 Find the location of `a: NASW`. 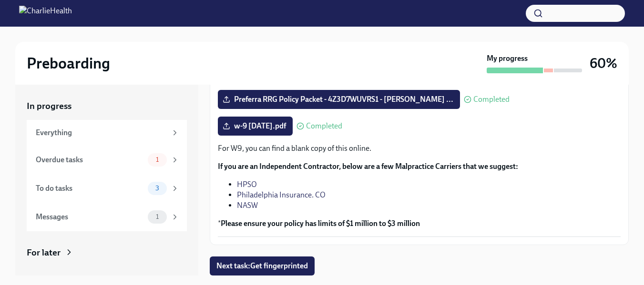

a: NASW is located at coordinates (248, 205).